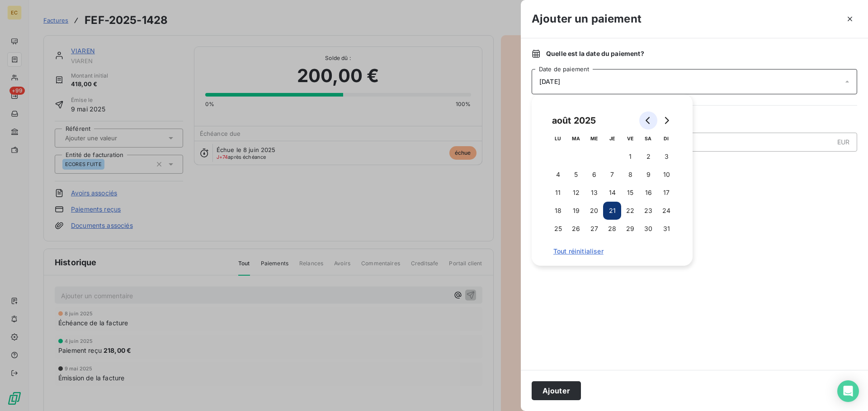 The height and width of the screenshot is (411, 868). Describe the element at coordinates (612, 229) in the screenshot. I see `button: 28` at that location.